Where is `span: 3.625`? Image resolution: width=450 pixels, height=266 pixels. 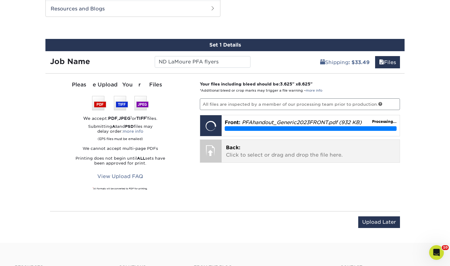
span: 3.625 is located at coordinates (286, 84).